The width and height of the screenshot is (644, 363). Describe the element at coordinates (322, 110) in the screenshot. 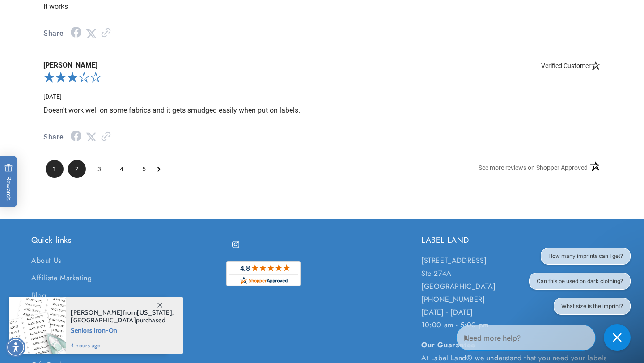

I see `p: Doesn't work well on some fabrics and it gets smudged easily when put on labels.` at that location.